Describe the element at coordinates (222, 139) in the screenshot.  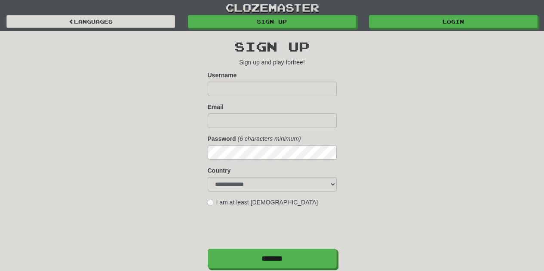
I see `label: Password` at that location.